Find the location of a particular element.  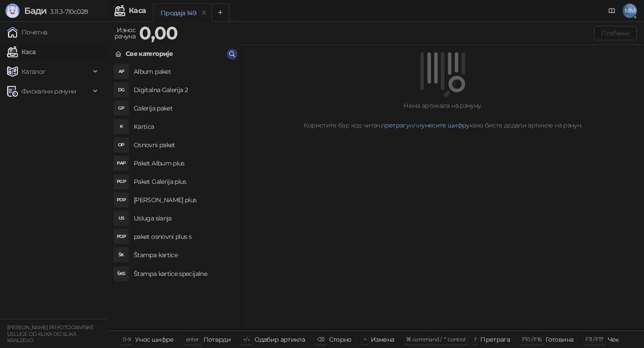

span: ⌘ command / ⌃ control is located at coordinates (435, 339).